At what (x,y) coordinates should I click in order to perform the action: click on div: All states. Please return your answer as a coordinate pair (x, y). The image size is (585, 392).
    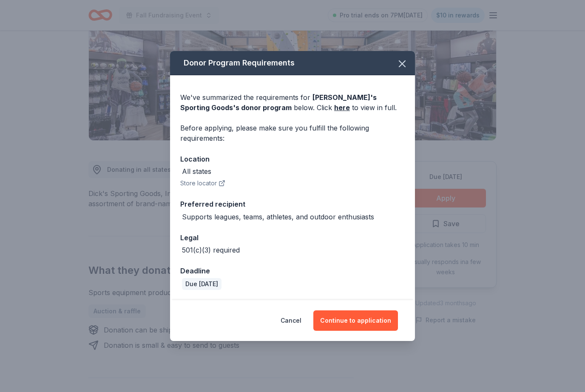
    Looking at the image, I should click on (197, 171).